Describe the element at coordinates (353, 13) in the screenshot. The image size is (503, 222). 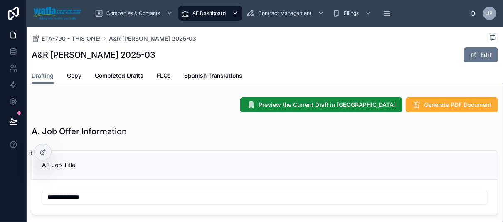
I see `a: Filings` at that location.